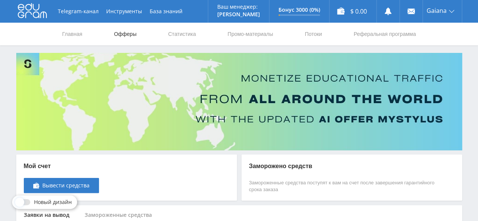 The width and height of the screenshot is (478, 221). Describe the element at coordinates (238, 7) in the screenshot. I see `p: Ваш менеджер:` at that location.